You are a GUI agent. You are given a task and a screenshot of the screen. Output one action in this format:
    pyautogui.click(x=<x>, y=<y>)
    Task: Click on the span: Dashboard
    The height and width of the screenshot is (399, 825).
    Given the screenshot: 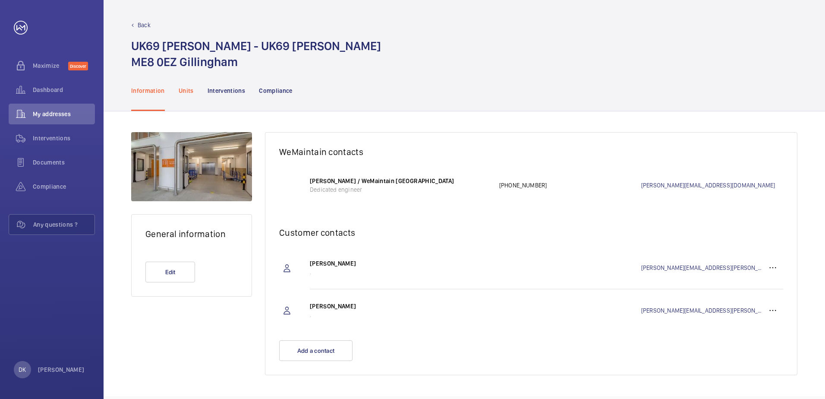 What is the action you would take?
    pyautogui.click(x=64, y=90)
    